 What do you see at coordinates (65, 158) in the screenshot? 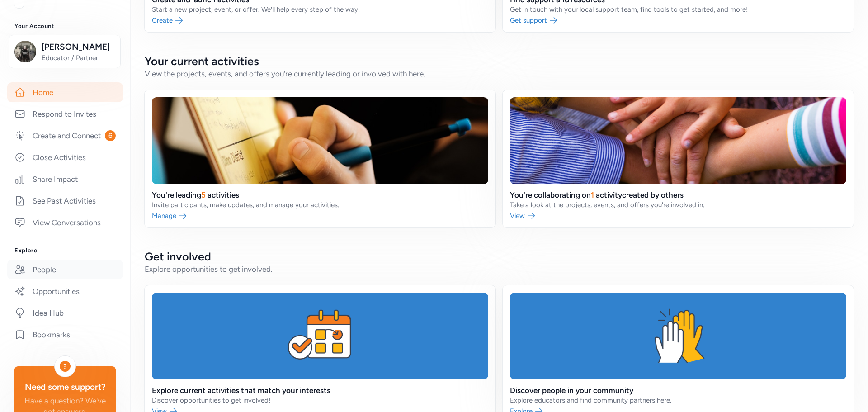
I see `a: Close Activities` at bounding box center [65, 158].